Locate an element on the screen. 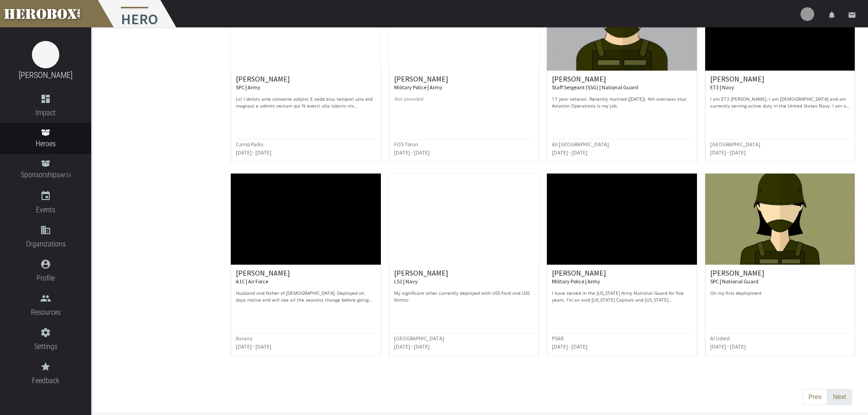  small: BETA is located at coordinates (65, 175).